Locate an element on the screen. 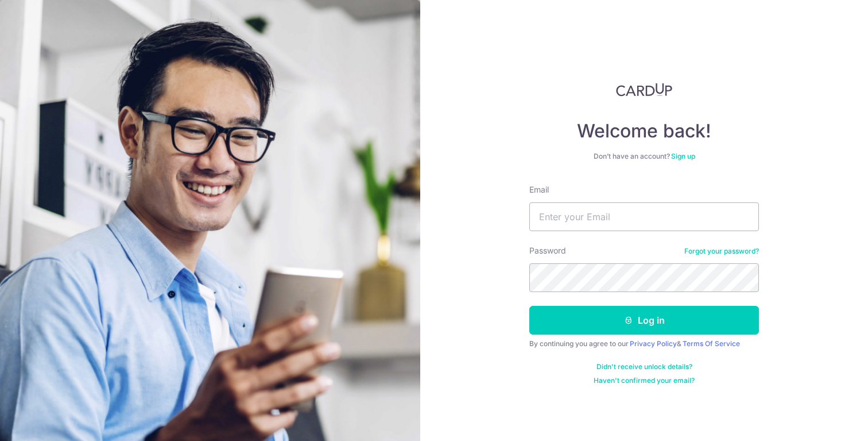 The width and height of the screenshot is (868, 441). h4: Welcome back! is located at coordinates (644, 131).